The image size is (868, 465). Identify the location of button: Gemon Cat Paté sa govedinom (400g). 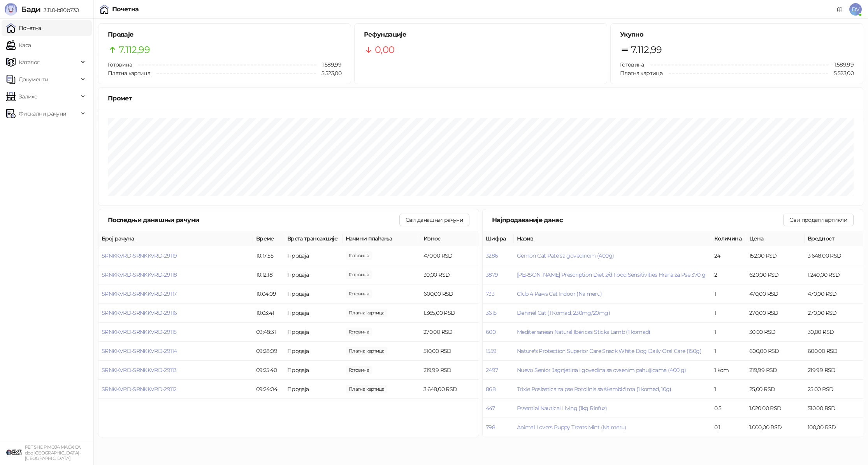
(565, 256).